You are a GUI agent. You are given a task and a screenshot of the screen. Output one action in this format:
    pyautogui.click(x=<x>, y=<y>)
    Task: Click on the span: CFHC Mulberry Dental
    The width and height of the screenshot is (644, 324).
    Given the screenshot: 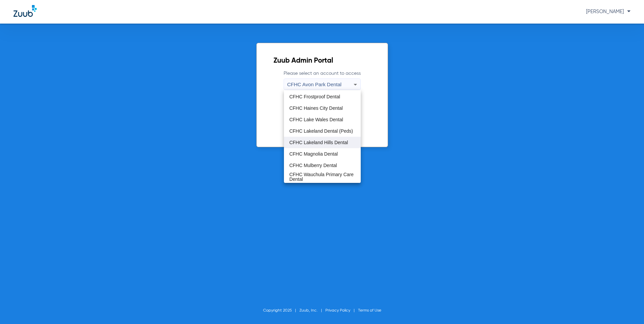 What is the action you would take?
    pyautogui.click(x=313, y=165)
    